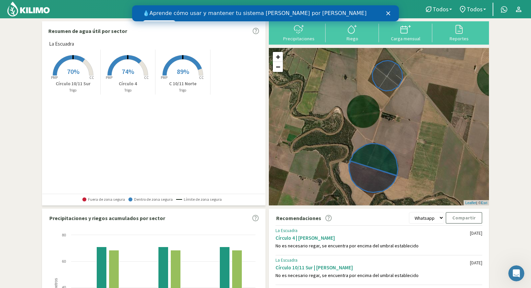  I want to click on div: Riego, so click(352, 39).